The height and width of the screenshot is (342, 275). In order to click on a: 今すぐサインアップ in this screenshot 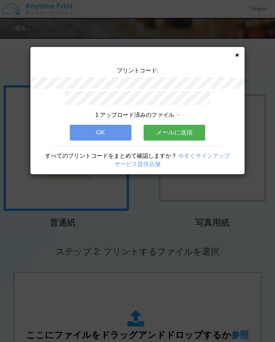, I will do `click(204, 156)`.